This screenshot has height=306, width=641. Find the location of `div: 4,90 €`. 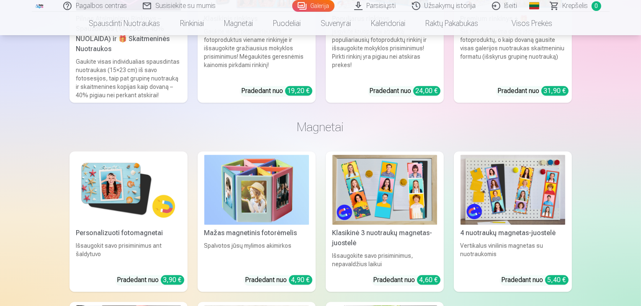

div: 4,90 € is located at coordinates (301, 279).